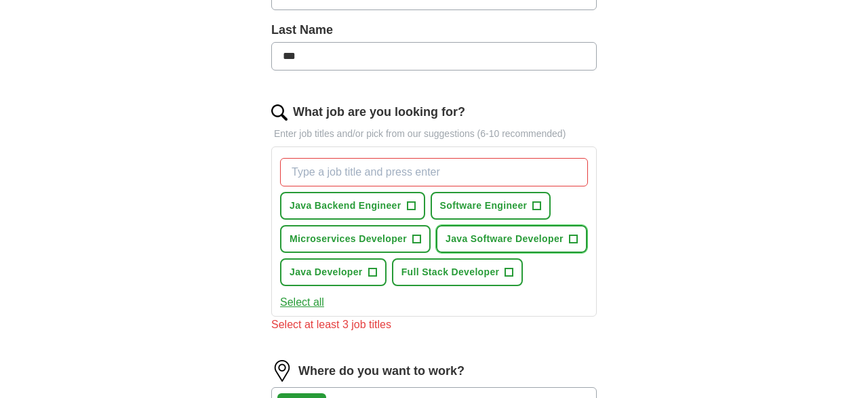 Image resolution: width=868 pixels, height=398 pixels. Describe the element at coordinates (434, 30) in the screenshot. I see `label: Last Name` at that location.